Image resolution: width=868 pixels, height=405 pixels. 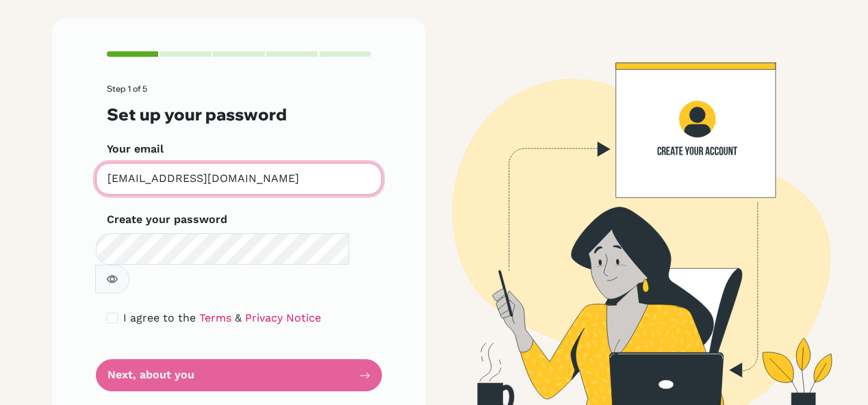 I want to click on h3: Set up your password, so click(x=239, y=115).